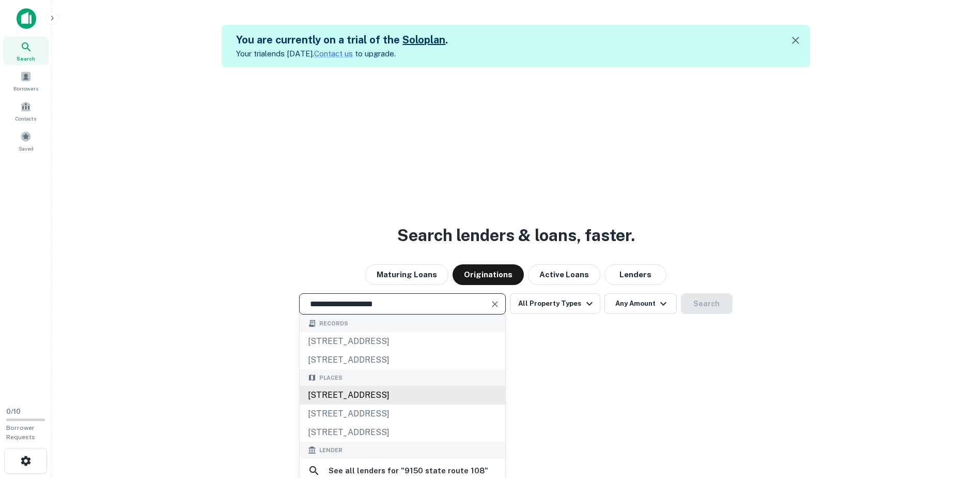  What do you see at coordinates (26, 149) in the screenshot?
I see `span: Saved` at bounding box center [26, 149].